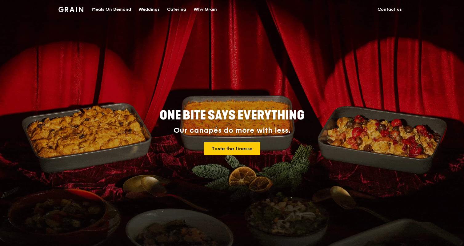 The width and height of the screenshot is (464, 246). What do you see at coordinates (111, 10) in the screenshot?
I see `div: Meals On Demand` at bounding box center [111, 10].